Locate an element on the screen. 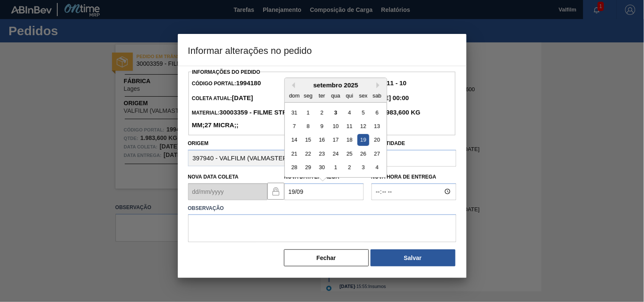 This screenshot has height=302, width=644. div: Choose segunda-feira, 22 de setembro de 2025 is located at coordinates (308, 153).